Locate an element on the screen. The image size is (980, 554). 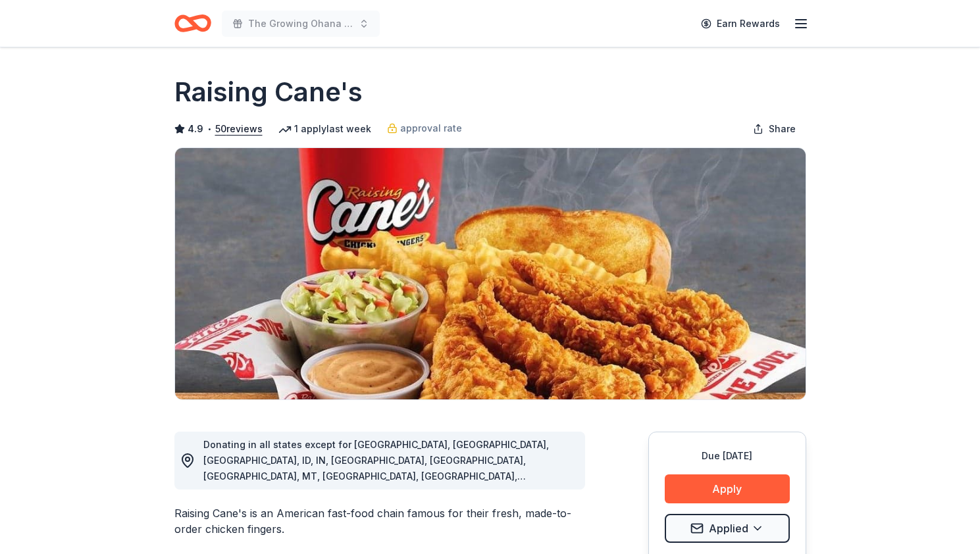
h1: Raising Cane's is located at coordinates (269, 92).